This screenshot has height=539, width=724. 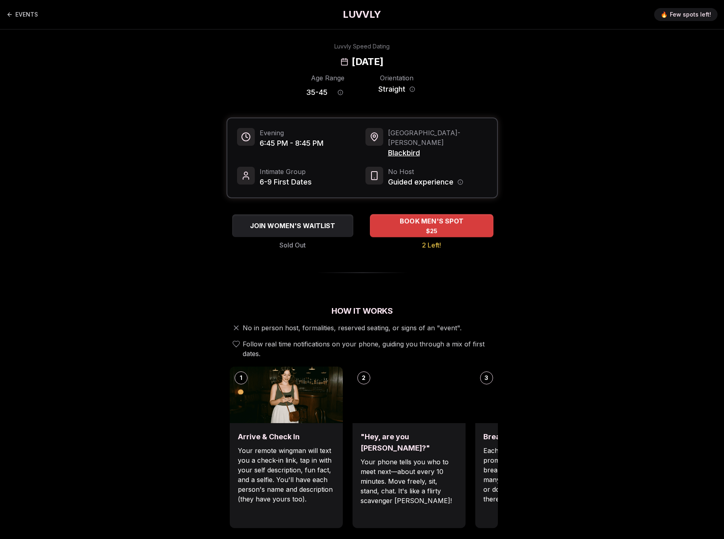 What do you see at coordinates (362, 311) in the screenshot?
I see `h2: How It Works` at bounding box center [362, 311].